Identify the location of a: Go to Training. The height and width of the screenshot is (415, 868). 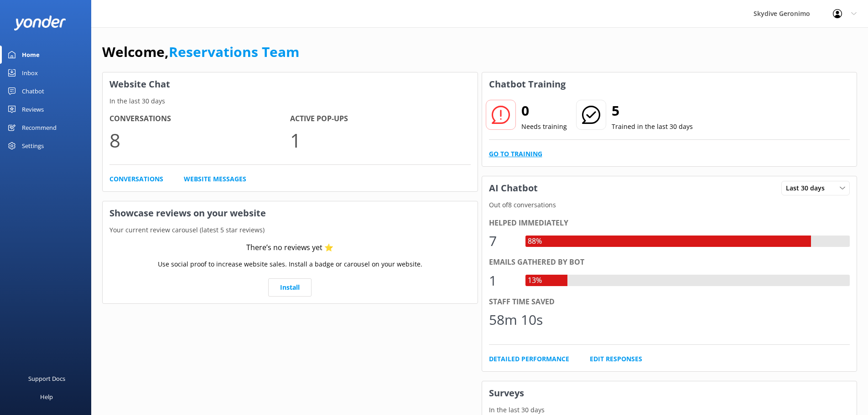
(516, 154).